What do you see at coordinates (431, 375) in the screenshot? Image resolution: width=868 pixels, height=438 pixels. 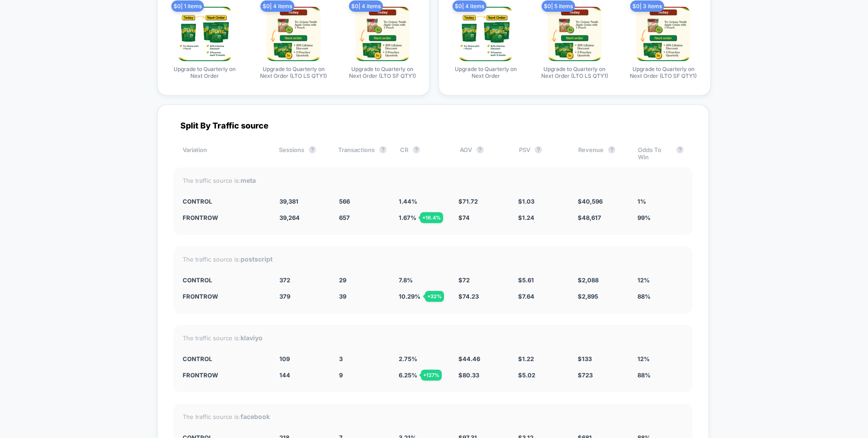 I see `div: + 127 %` at bounding box center [431, 375].